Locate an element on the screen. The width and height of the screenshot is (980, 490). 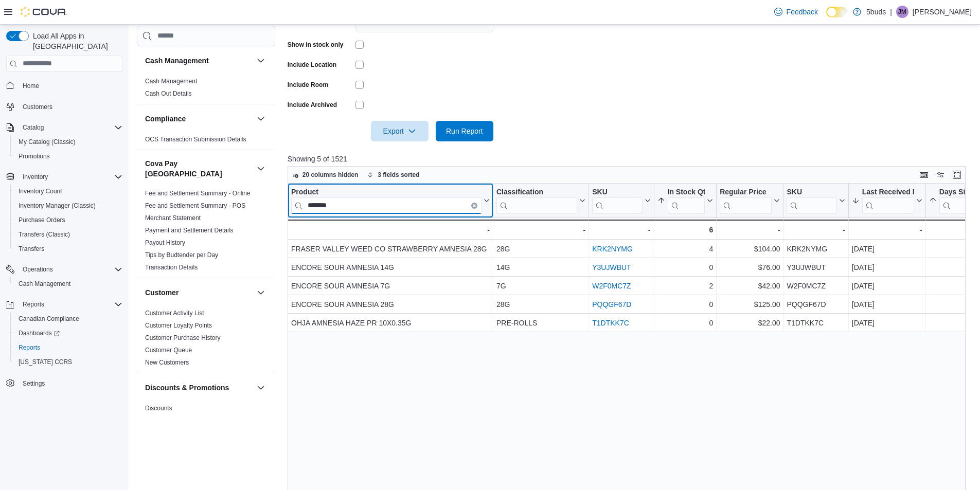
a: Discounts is located at coordinates (158, 408).